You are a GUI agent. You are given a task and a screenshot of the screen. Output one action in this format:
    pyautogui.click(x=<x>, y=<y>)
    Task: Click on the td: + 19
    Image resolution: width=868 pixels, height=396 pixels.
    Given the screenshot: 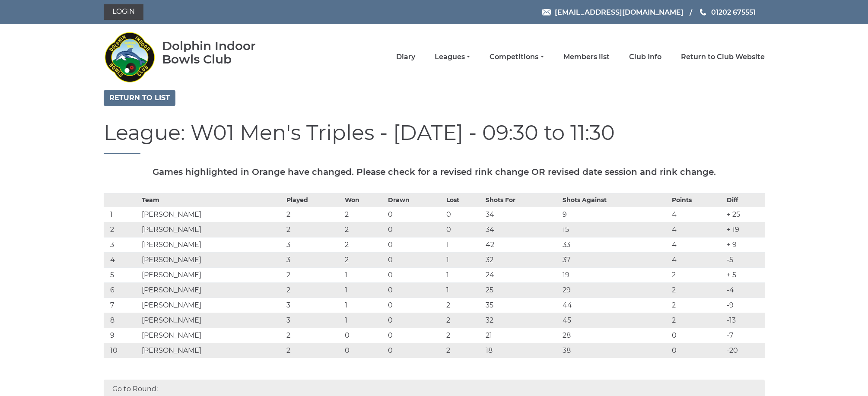 What is the action you would take?
    pyautogui.click(x=744, y=230)
    